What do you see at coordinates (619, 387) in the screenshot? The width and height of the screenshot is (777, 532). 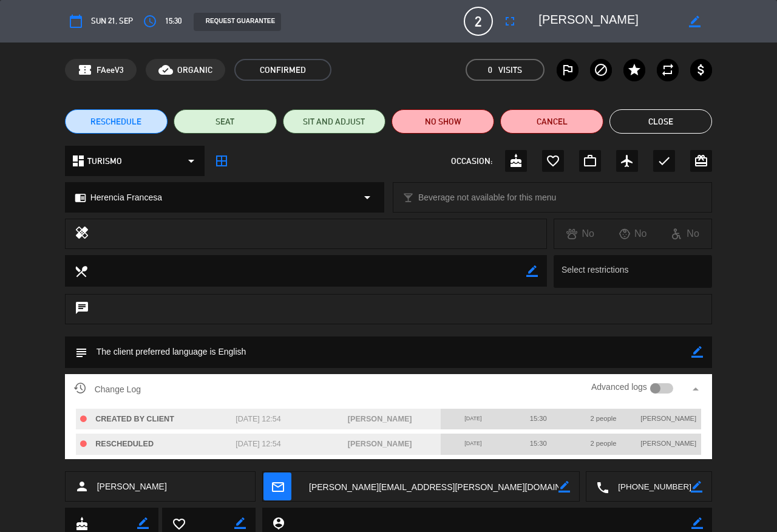 I see `label: Advanced logs` at bounding box center [619, 387].